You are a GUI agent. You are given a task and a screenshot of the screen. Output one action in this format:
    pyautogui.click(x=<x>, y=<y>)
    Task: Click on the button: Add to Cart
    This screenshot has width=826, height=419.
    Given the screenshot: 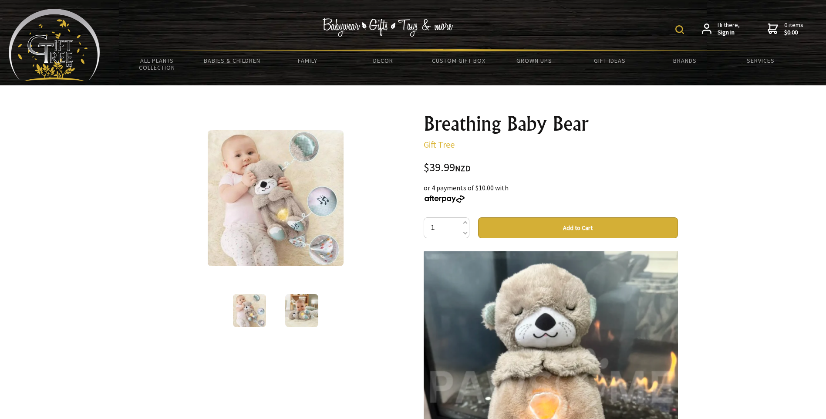 What is the action you would take?
    pyautogui.click(x=578, y=228)
    